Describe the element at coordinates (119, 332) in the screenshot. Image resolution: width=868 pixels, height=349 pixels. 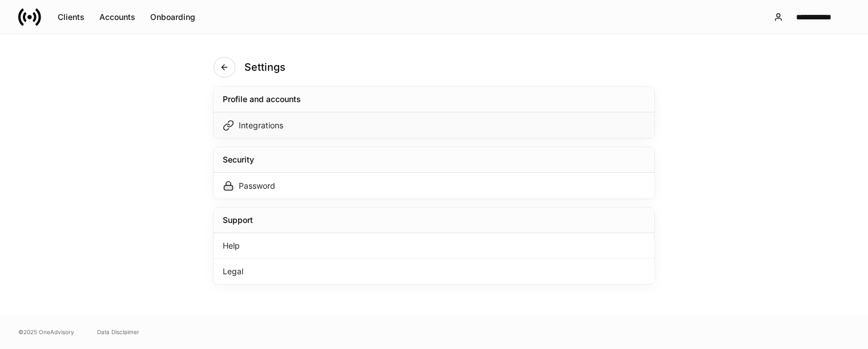
I see `a: Data Disclaimer` at that location.